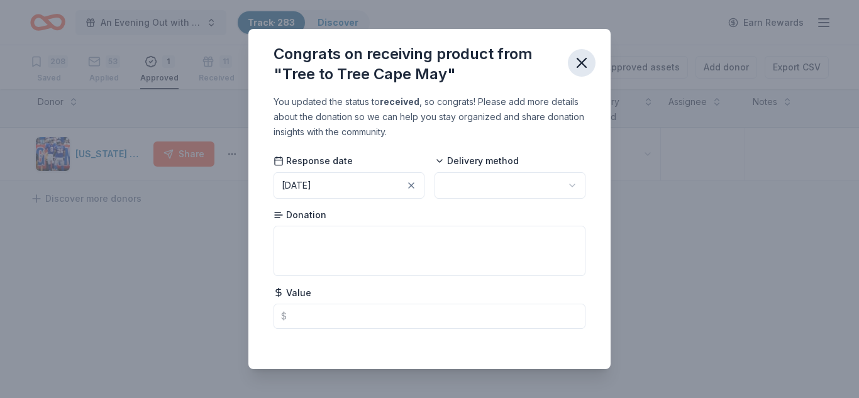  What do you see at coordinates (416, 64) in the screenshot?
I see `div: Congrats on receiving product from "Tree to Tree Cape May"` at bounding box center [416, 64].